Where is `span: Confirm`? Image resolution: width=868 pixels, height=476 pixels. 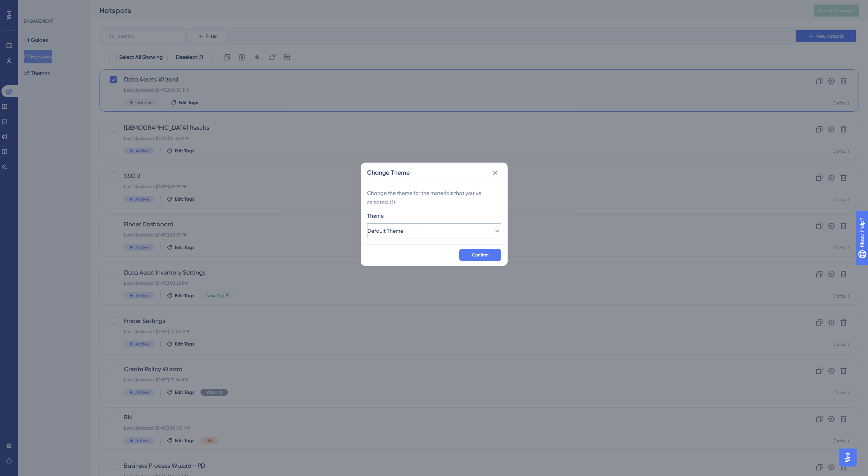 span: Confirm is located at coordinates (480, 255).